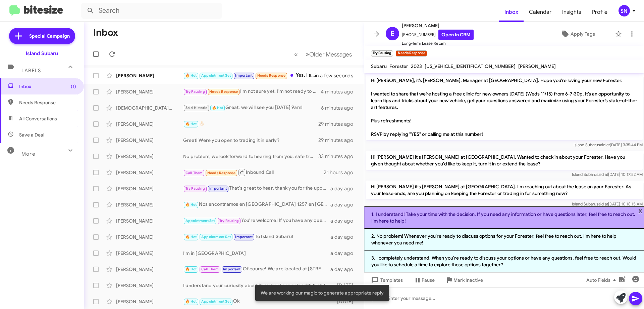 Image resolution: width=644 pixels, height=309 pixels. I want to click on nav: Page navigation example, so click(323, 54).